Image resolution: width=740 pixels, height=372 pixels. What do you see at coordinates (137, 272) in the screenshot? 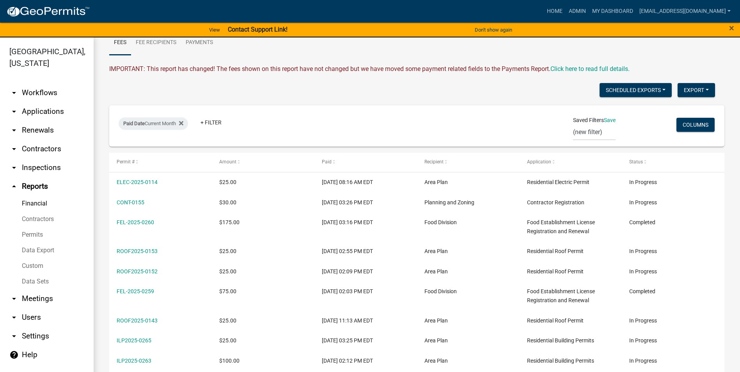
I see `a: ROOF2025-0152` at bounding box center [137, 272].